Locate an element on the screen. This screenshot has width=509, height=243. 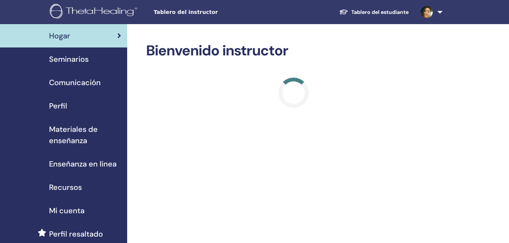
span: Recursos is located at coordinates (65, 188).